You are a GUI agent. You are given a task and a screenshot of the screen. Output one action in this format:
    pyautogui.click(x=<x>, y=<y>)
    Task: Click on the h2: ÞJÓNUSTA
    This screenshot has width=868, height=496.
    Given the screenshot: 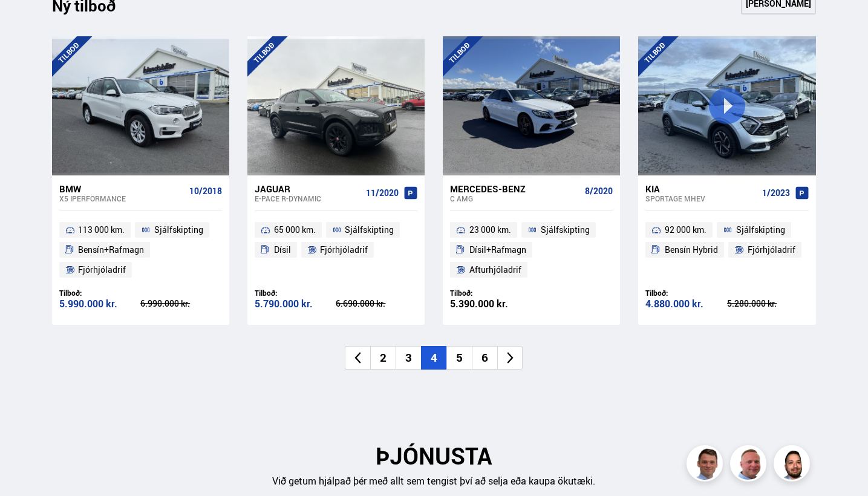 What is the action you would take?
    pyautogui.click(x=434, y=456)
    